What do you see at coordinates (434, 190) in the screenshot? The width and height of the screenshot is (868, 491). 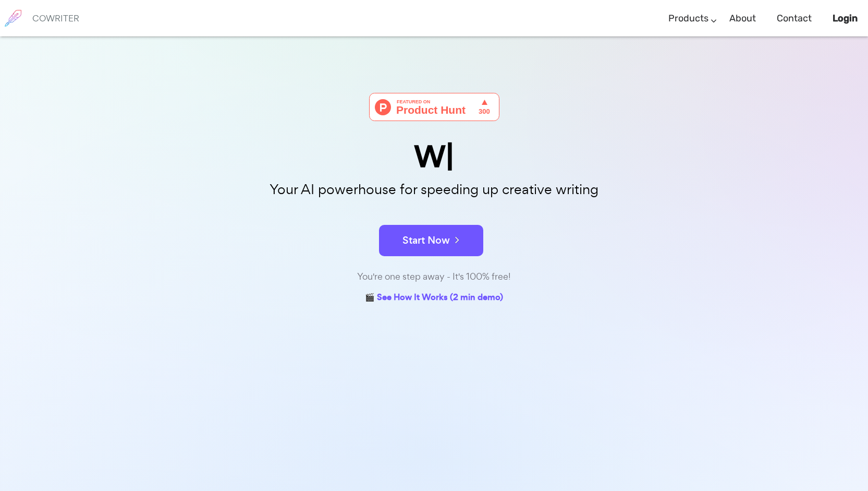 I see `p: Your AI powerhouse for speeding up creative writing` at bounding box center [434, 190].